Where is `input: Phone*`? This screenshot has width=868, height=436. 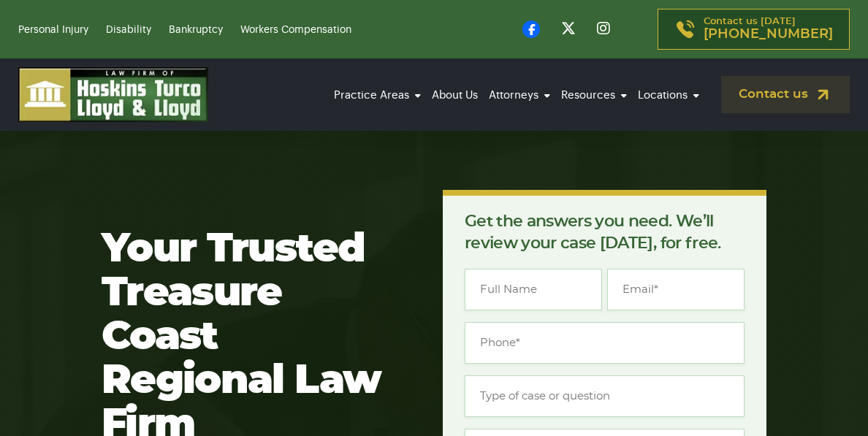 input: Phone* is located at coordinates (604, 342).